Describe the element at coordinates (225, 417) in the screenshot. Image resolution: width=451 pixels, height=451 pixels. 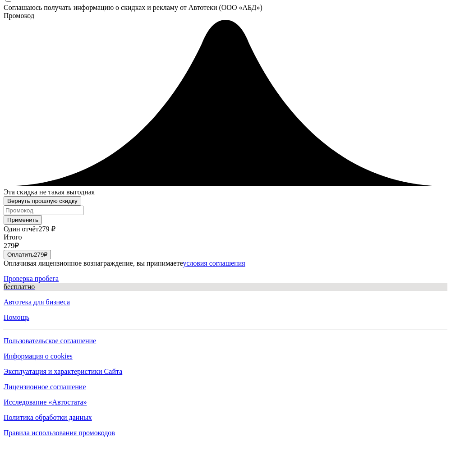
I see `p: Политика обработки данных` at that location.